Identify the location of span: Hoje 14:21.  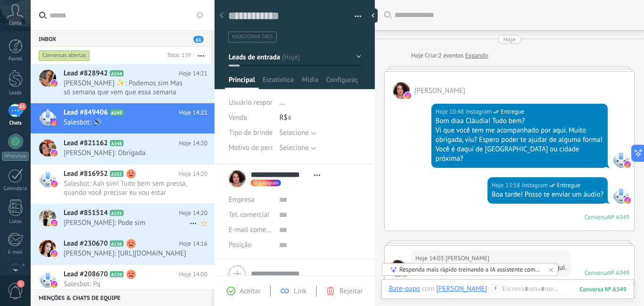
(193, 74).